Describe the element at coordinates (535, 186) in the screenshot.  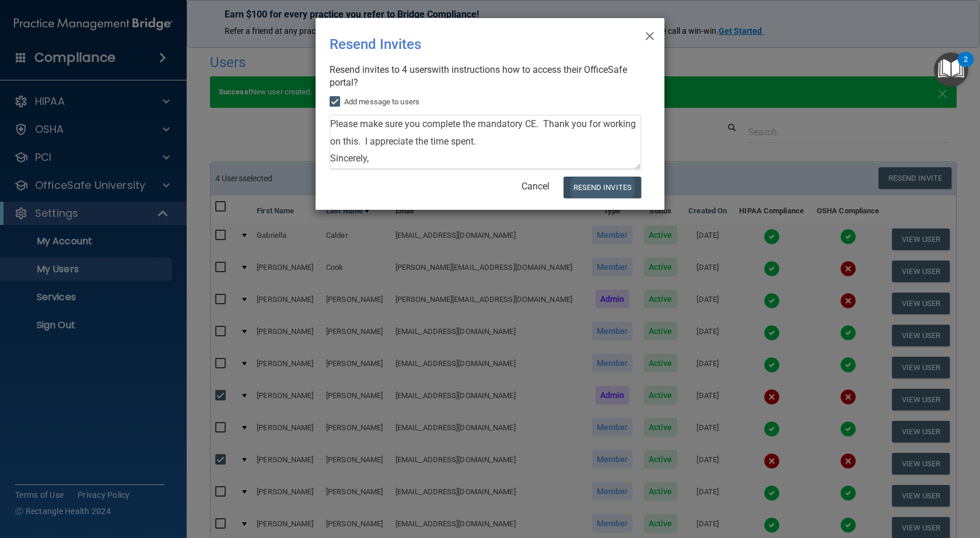
I see `a: Cancel` at that location.